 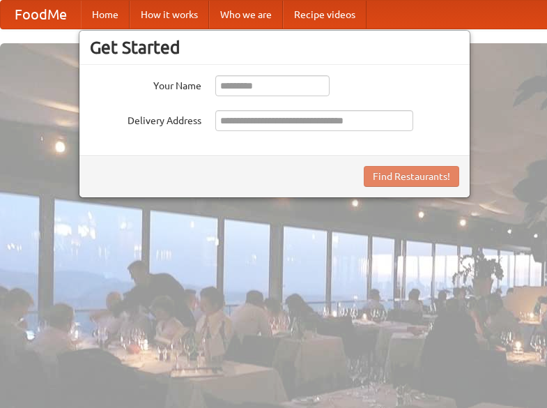 What do you see at coordinates (146, 118) in the screenshot?
I see `label: Delivery Address` at bounding box center [146, 118].